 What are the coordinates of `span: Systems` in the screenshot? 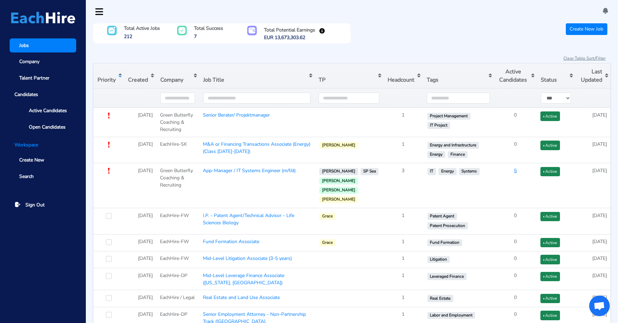 It's located at (469, 172).